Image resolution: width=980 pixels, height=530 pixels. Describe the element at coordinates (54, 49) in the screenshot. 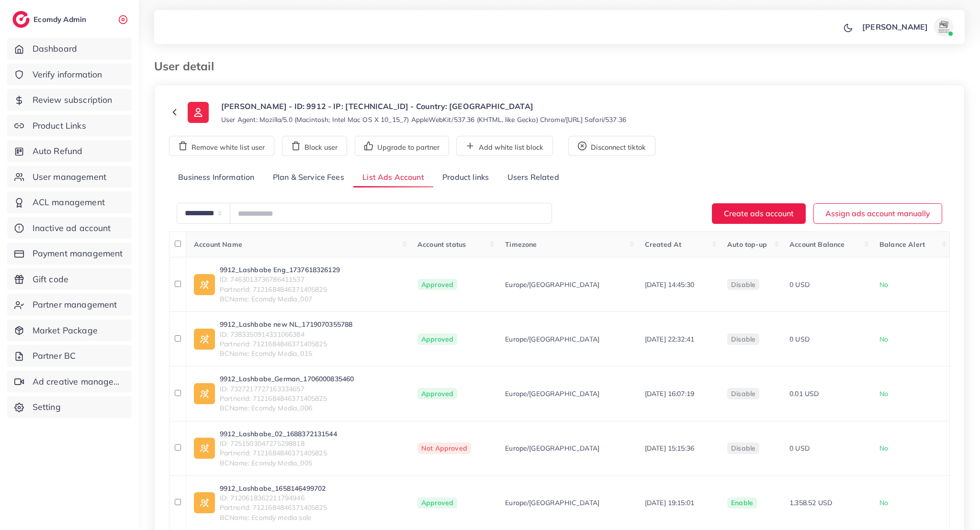

I see `span: Dashboard` at that location.